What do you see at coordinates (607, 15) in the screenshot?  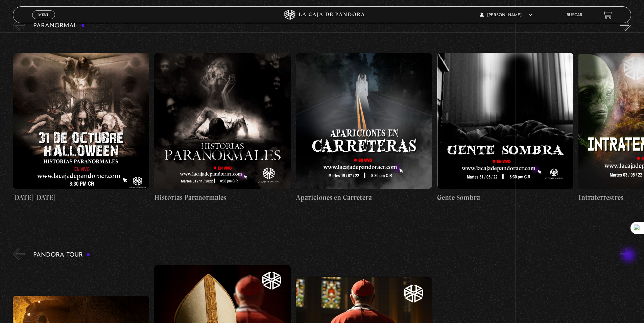 I see `a: View your shopping cart` at bounding box center [607, 15].